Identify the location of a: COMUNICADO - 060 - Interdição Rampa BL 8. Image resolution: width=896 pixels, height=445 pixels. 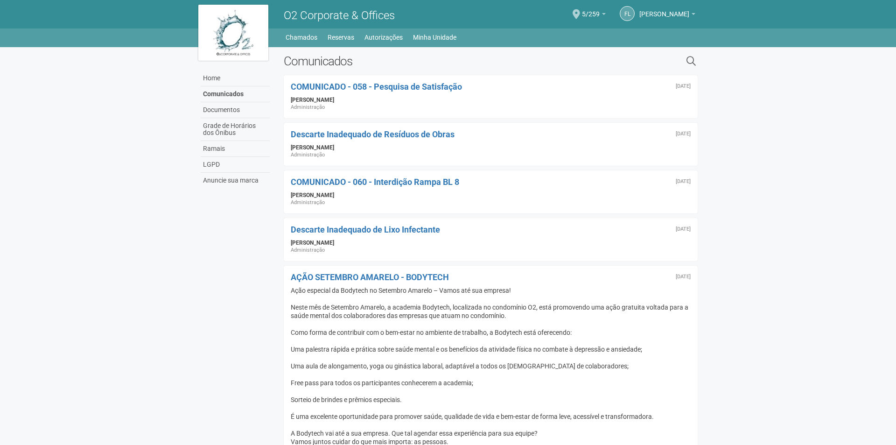
(375, 181).